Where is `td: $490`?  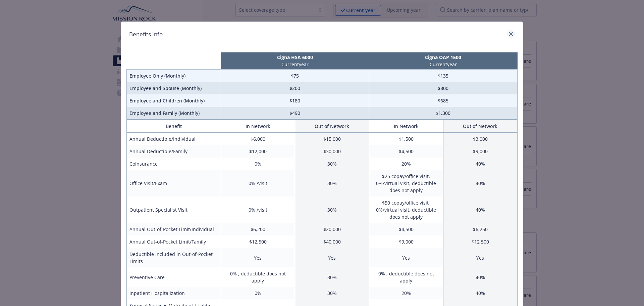
td: $490 is located at coordinates (295, 113).